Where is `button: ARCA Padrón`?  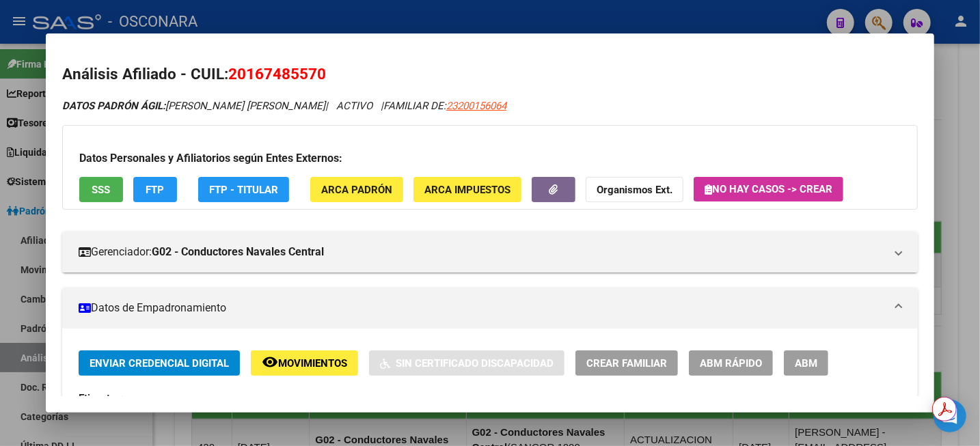 button: ARCA Padrón is located at coordinates (357, 189).